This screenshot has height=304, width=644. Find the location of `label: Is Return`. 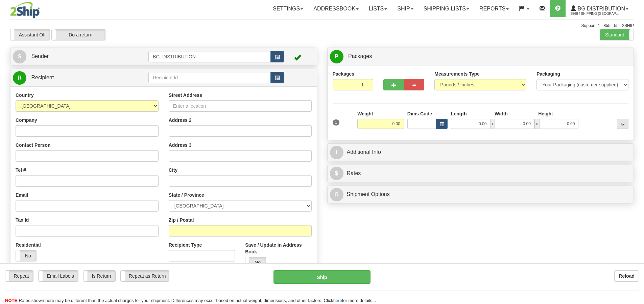

label: Is Return is located at coordinates (99, 276).